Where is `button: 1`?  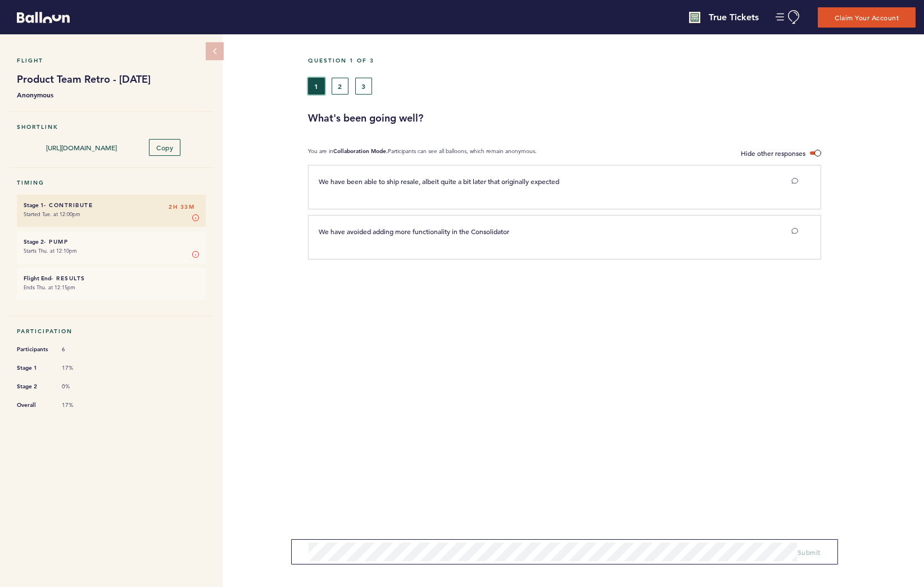
button: 1 is located at coordinates (316, 87).